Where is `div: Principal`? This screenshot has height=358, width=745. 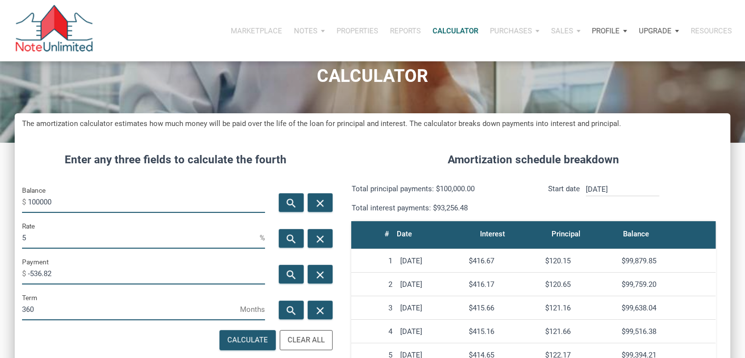 div: Principal is located at coordinates (566, 234).